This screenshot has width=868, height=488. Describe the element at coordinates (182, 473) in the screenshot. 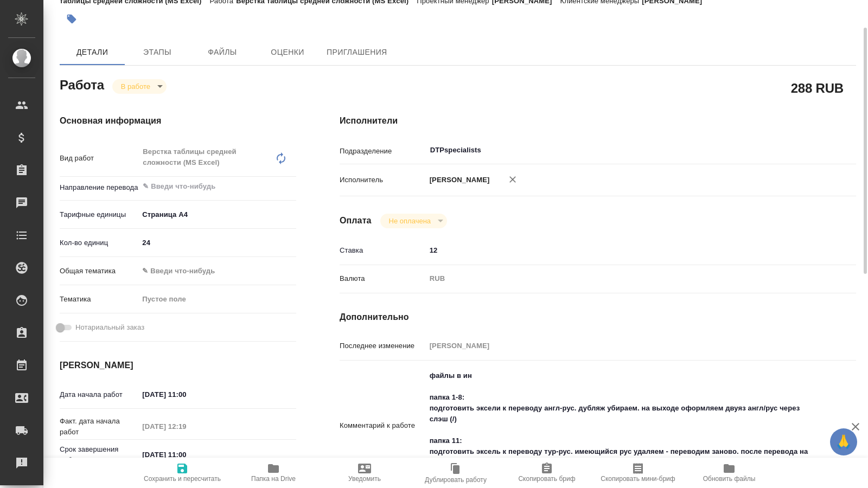

I see `button: Сохранить и пересчитать` at that location.